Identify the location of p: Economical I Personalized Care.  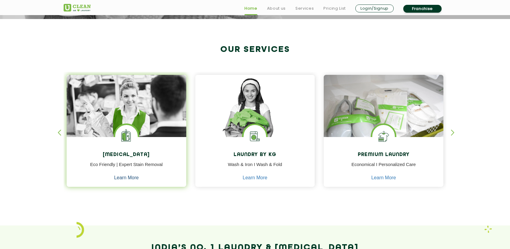
(384, 168).